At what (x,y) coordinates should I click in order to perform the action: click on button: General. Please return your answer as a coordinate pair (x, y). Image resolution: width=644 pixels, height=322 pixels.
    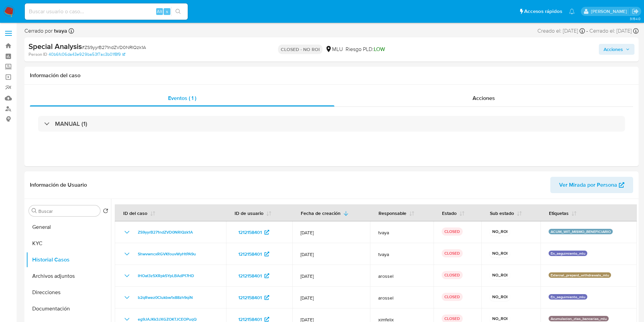
    Looking at the image, I should click on (68, 227).